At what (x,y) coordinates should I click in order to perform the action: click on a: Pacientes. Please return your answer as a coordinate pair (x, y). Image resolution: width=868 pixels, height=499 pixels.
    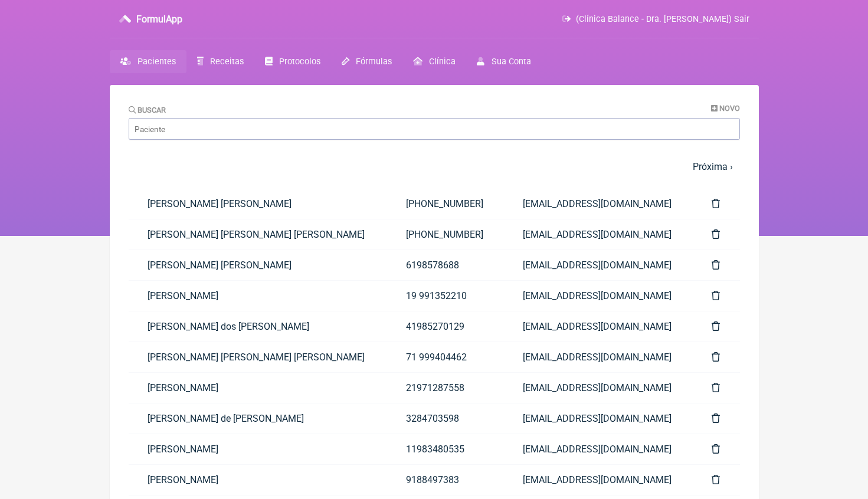
    Looking at the image, I should click on (148, 61).